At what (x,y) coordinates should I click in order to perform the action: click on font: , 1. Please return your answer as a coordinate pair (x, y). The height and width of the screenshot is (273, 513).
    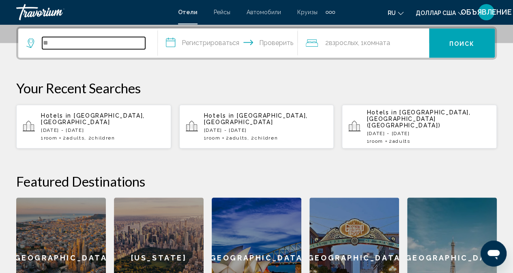
    Looking at the image, I should click on (361, 43).